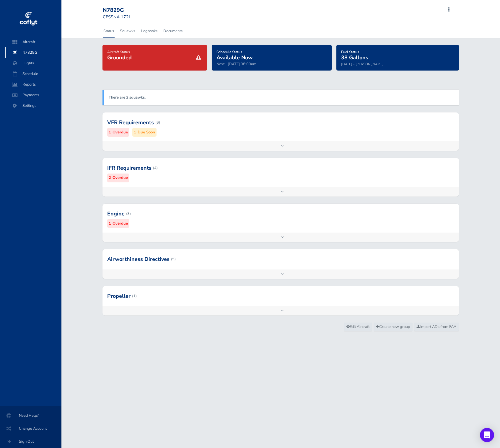  Describe the element at coordinates (393, 327) in the screenshot. I see `span: Create new group` at that location.